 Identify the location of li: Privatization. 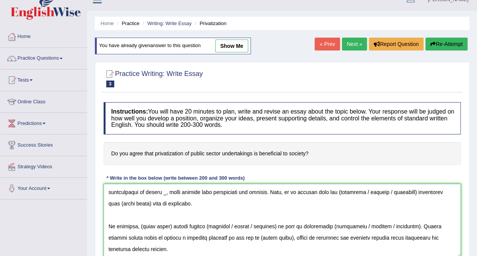
(210, 23).